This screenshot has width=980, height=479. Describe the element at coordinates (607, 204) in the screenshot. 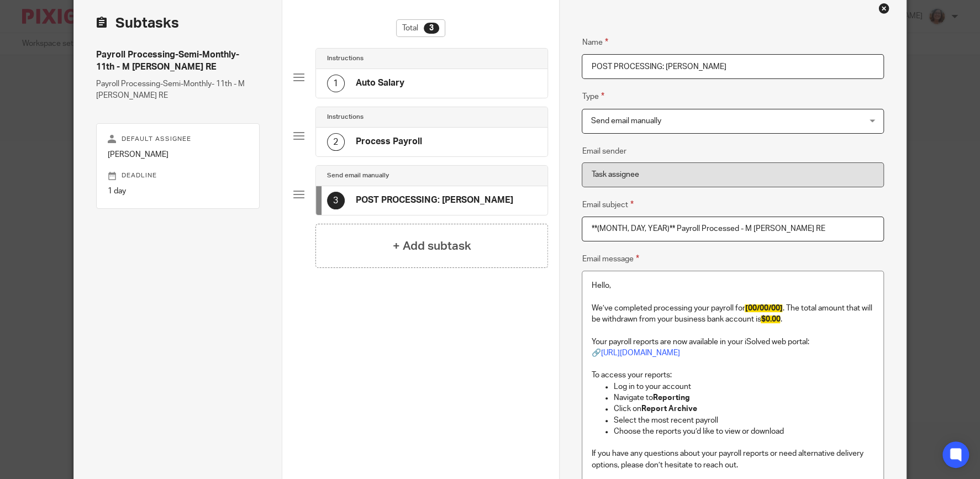

I see `label: Email subject` at that location.